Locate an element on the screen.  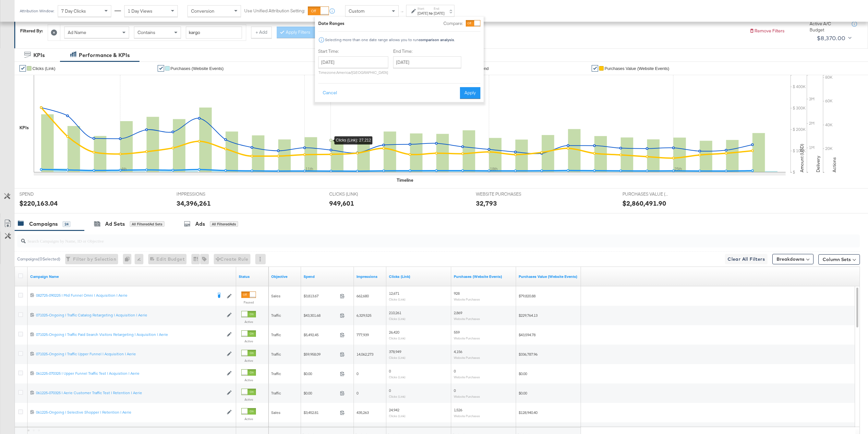
span: CLICKS (LINK) is located at coordinates (354, 194).